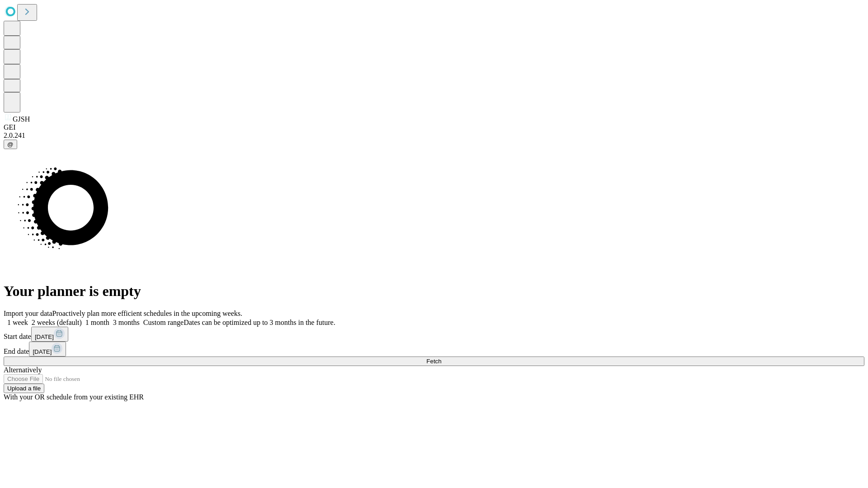 This screenshot has height=488, width=868. I want to click on span: 3 months, so click(127, 322).